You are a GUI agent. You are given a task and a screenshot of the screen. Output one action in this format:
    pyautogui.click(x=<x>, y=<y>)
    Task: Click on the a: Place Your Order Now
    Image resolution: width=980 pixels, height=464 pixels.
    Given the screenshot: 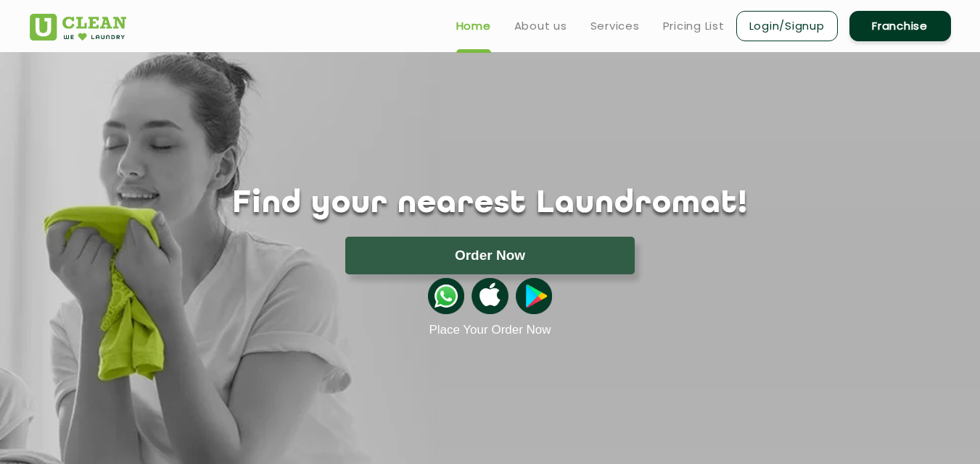 What is the action you would take?
    pyautogui.click(x=490, y=330)
    